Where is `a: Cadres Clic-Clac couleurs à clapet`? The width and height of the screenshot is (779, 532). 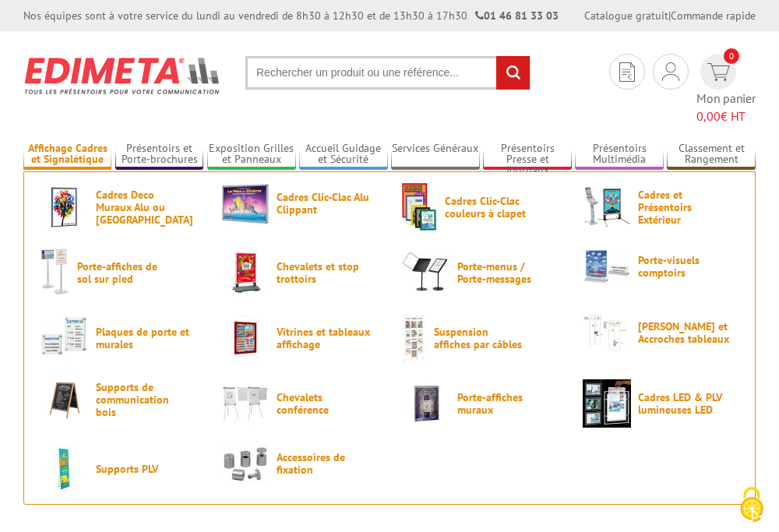
a: Cadres Clic-Clac couleurs à clapet is located at coordinates (480, 207).